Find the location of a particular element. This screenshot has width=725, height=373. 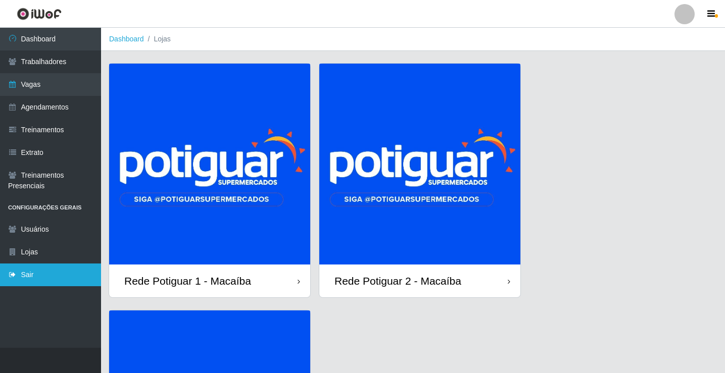

nav: breadcrumb is located at coordinates (413, 39).